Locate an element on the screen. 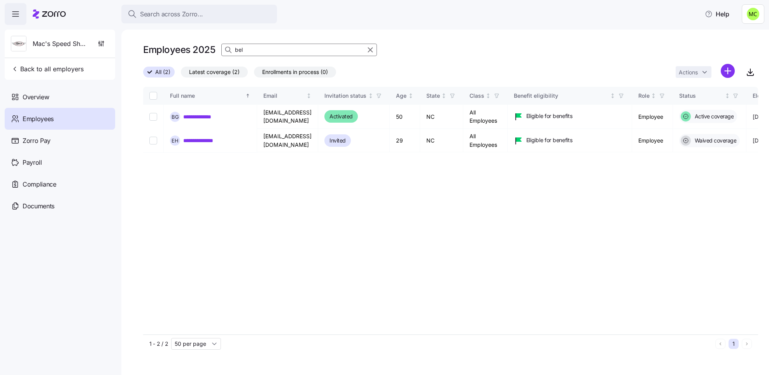 The height and width of the screenshot is (375, 769). div: Status is located at coordinates (702, 96).